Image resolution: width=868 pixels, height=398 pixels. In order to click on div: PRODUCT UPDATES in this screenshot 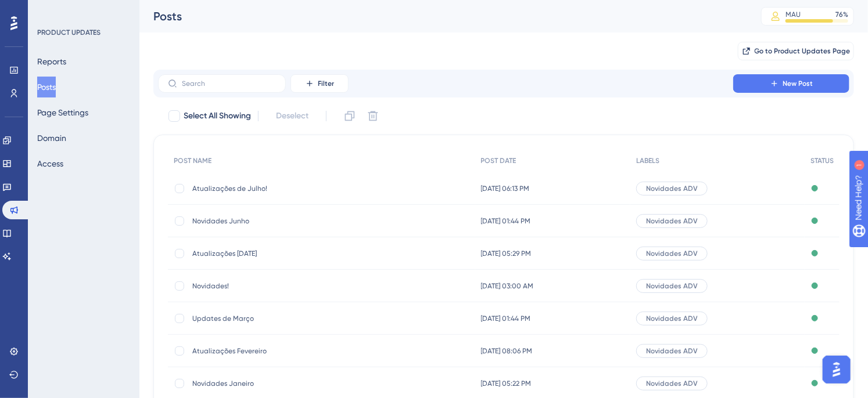, I will do `click(69, 32)`.